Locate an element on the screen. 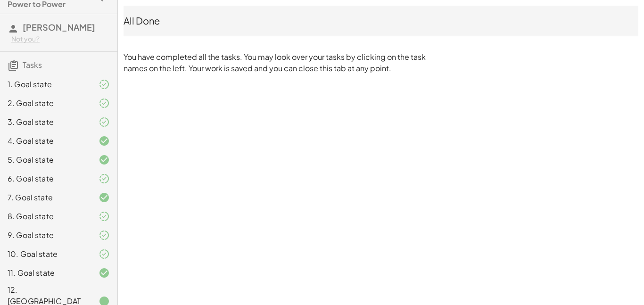 Image resolution: width=644 pixels, height=305 pixels. div: 1. Goal state is located at coordinates (45, 85).